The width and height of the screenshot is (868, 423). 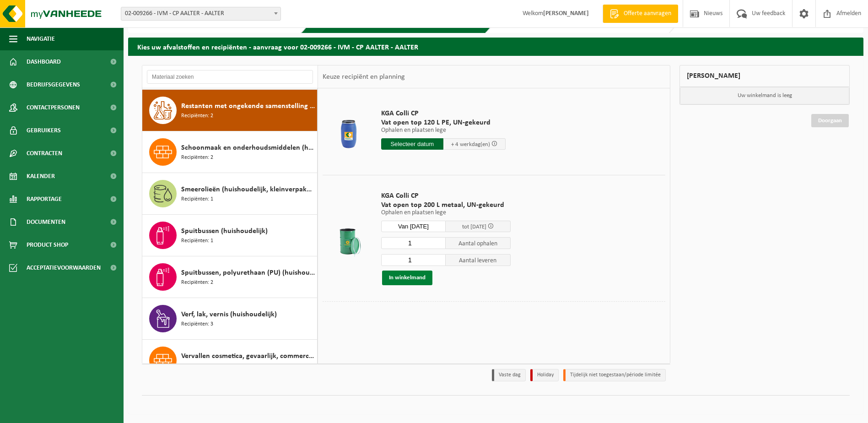 I want to click on span: Navigatie, so click(x=41, y=39).